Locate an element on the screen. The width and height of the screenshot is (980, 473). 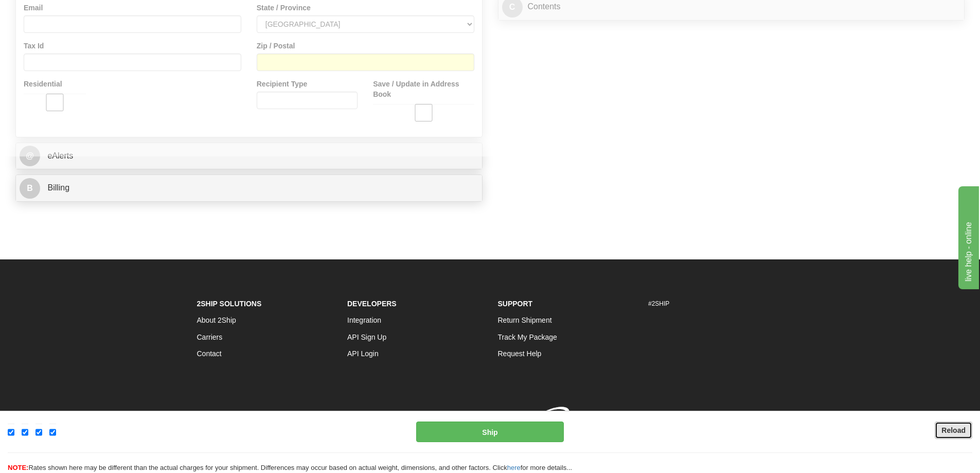
span: NOTE: is located at coordinates (18, 467).